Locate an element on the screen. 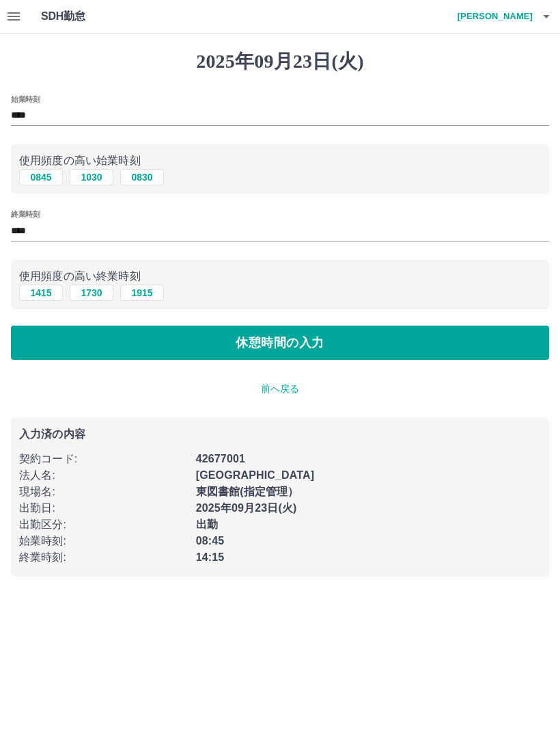 Image resolution: width=560 pixels, height=734 pixels. b: 東図書館(指定管理） is located at coordinates (247, 491).